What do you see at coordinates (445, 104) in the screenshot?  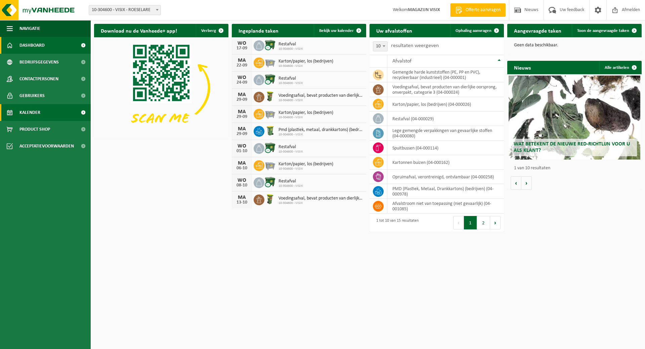 I see `td: karton/papier, los (bedrijven) (04-000026)` at bounding box center [445, 104].